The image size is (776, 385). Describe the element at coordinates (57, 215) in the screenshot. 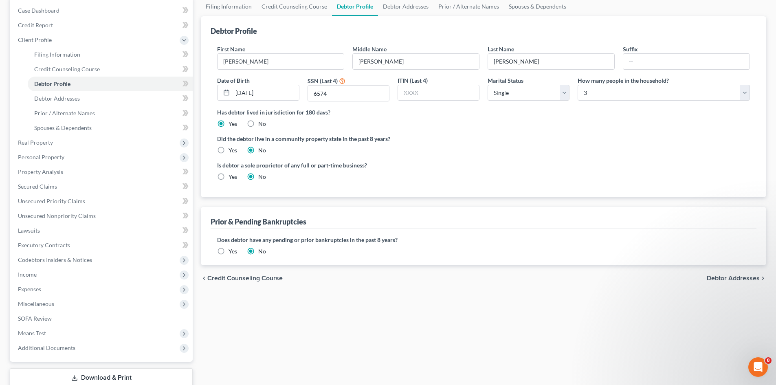

I see `span: Unsecured Nonpriority Claims` at that location.